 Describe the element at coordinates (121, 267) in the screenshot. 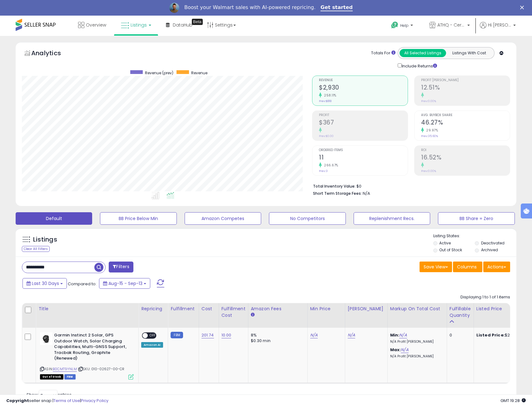

I see `button: Filters` at that location.